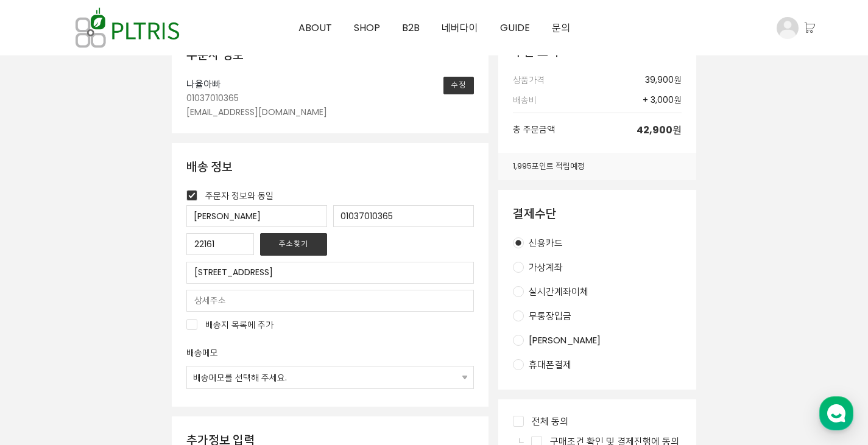  What do you see at coordinates (458, 85) in the screenshot?
I see `button: 수정` at bounding box center [458, 85].